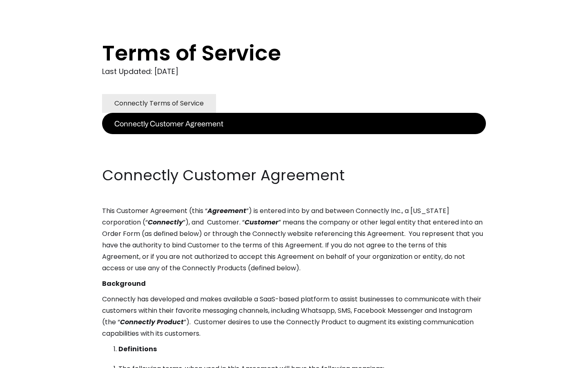 This screenshot has width=588, height=368. What do you see at coordinates (159, 104) in the screenshot?
I see `div: Connectly Terms of Service` at bounding box center [159, 104].